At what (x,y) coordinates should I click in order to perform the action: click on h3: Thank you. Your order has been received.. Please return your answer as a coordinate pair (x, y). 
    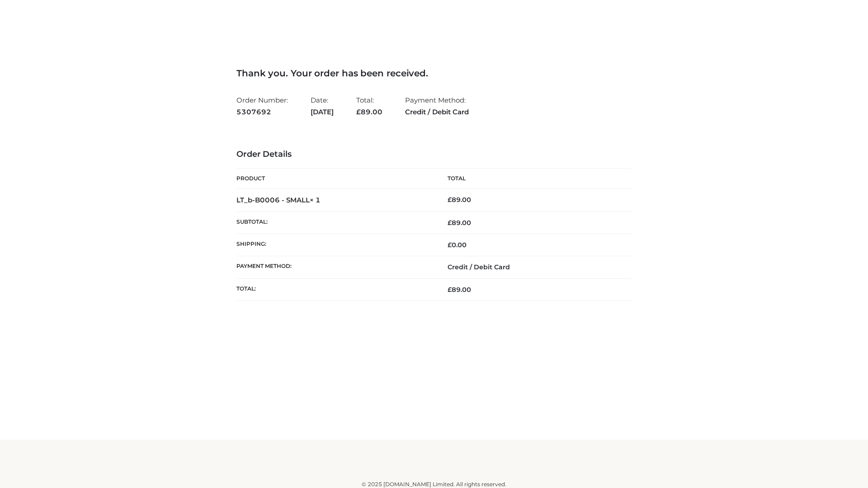
    Looking at the image, I should click on (434, 74).